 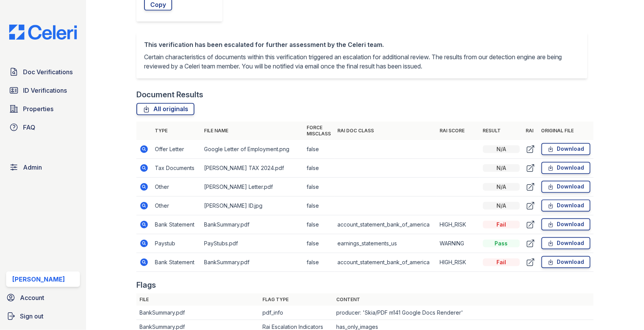 I want to click on span: Admin, so click(x=32, y=167).